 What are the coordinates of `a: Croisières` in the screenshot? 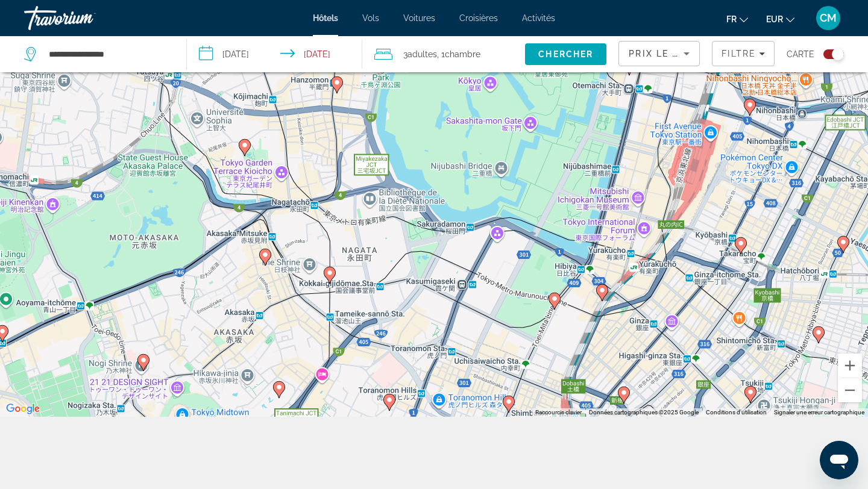 It's located at (479, 18).